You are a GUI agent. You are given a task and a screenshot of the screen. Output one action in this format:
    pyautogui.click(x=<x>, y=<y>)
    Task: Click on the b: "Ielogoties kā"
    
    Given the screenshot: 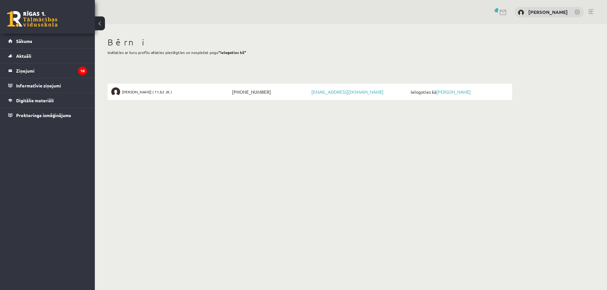 What is the action you would take?
    pyautogui.click(x=232, y=52)
    